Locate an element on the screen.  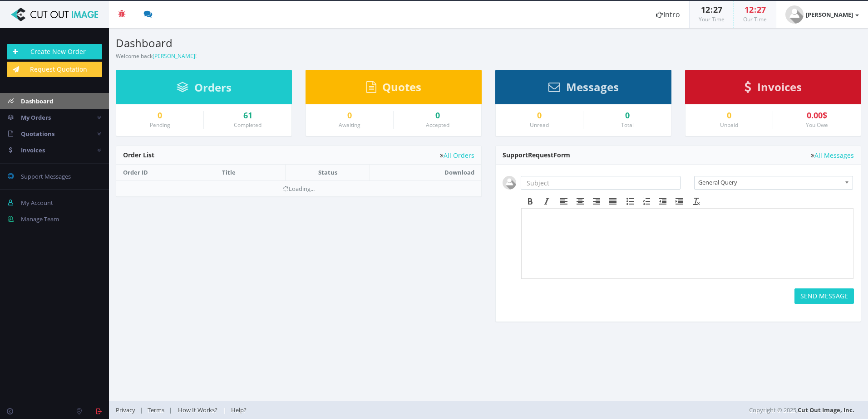
small: Our Time is located at coordinates (755, 19).